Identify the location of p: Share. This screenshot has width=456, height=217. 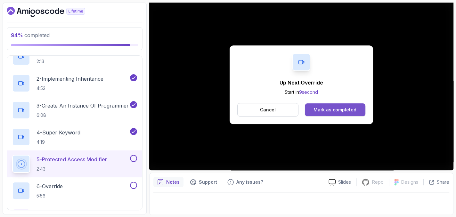
(443, 182).